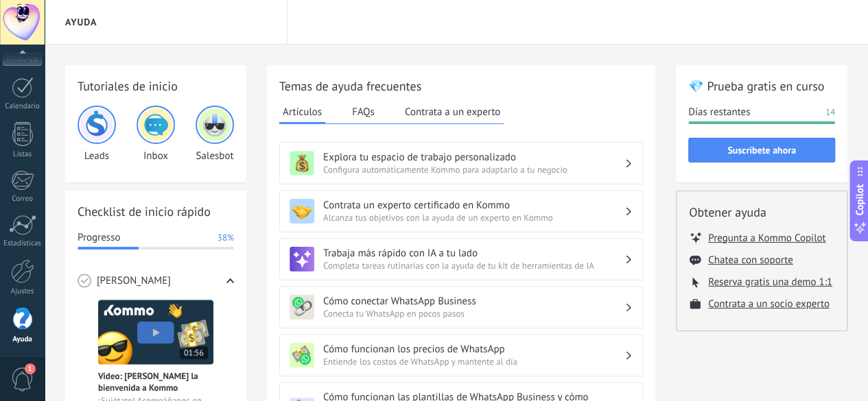 This screenshot has height=401, width=868. Describe the element at coordinates (473, 301) in the screenshot. I see `h3: Cómo conectar WhatsApp Business` at that location.